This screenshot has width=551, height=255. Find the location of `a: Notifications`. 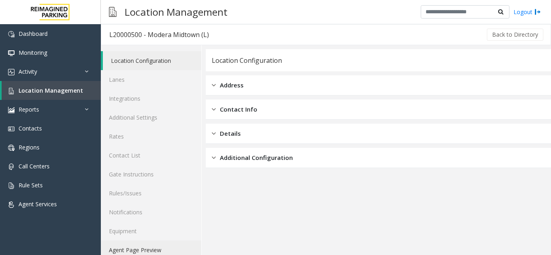

a: Notifications is located at coordinates (151, 212).